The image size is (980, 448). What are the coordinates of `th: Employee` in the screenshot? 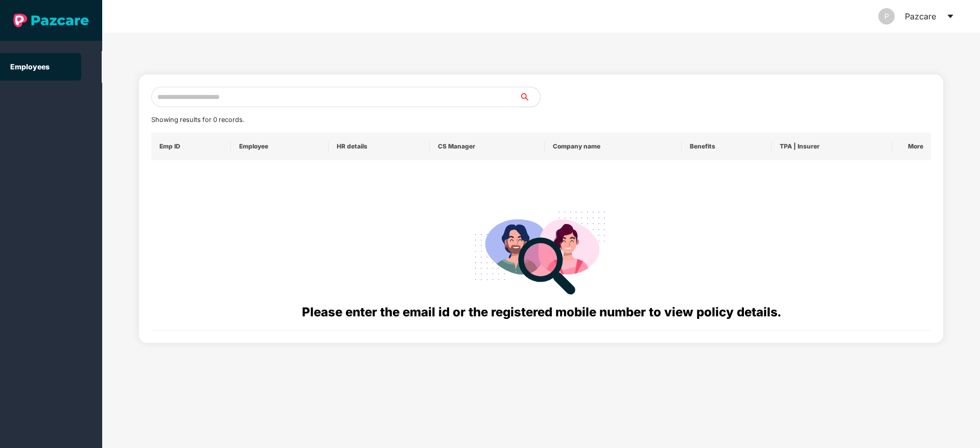 It's located at (280, 146).